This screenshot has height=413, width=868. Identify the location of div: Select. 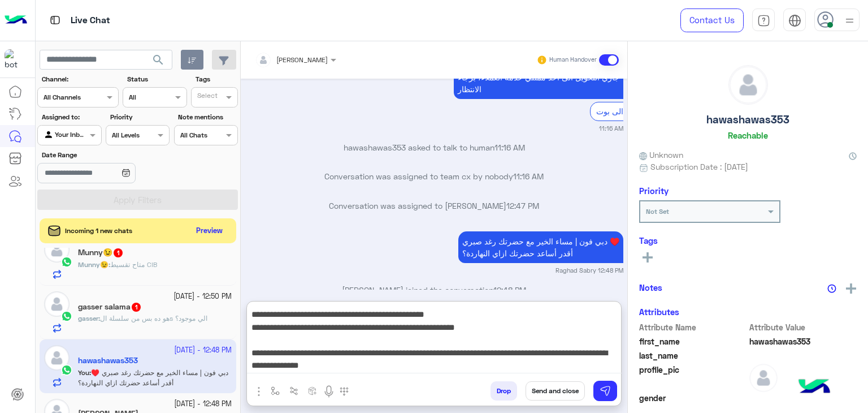
(206, 96).